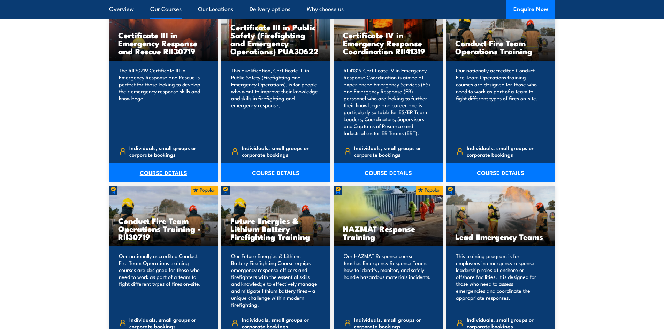 The height and width of the screenshot is (329, 664). I want to click on h3: Certificate III in Emergency Response and Rescue RII30719, so click(164, 43).